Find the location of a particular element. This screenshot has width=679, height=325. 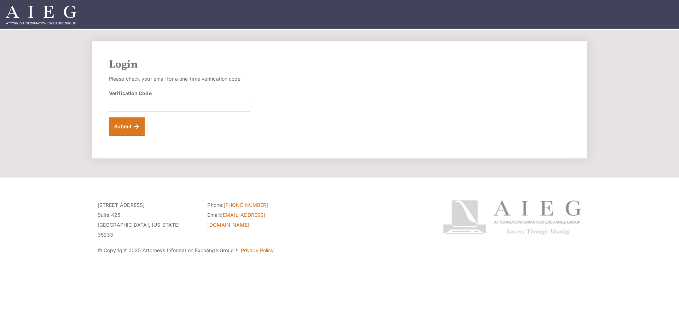

h2: Login is located at coordinates (339, 65).